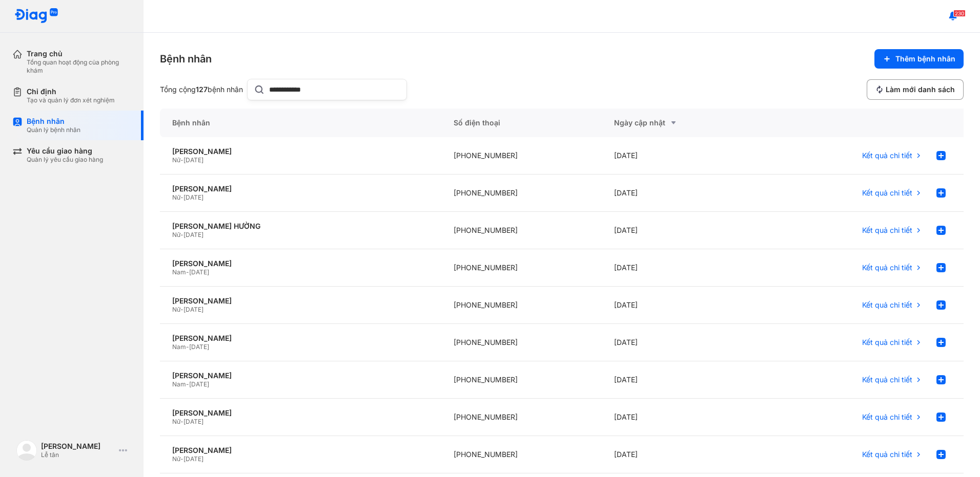 This screenshot has width=980, height=477. I want to click on div: Tổng cộng bệnh nhân, so click(201, 89).